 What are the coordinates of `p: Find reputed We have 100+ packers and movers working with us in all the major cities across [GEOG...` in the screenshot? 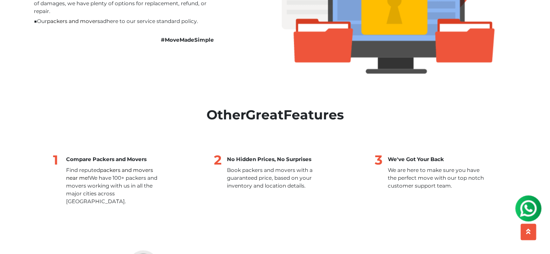 It's located at (114, 186).